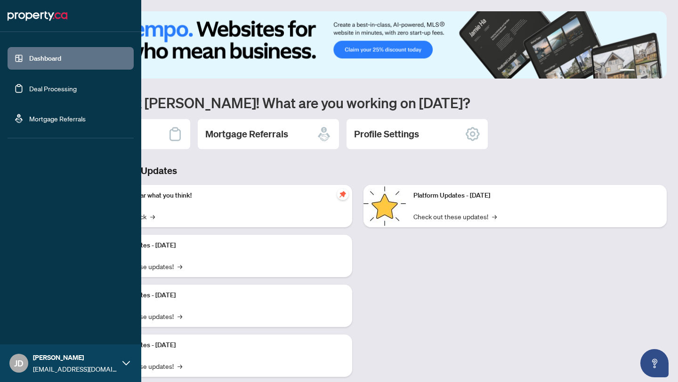 The width and height of the screenshot is (678, 382). What do you see at coordinates (647, 71) in the screenshot?
I see `button: 3` at bounding box center [647, 71].